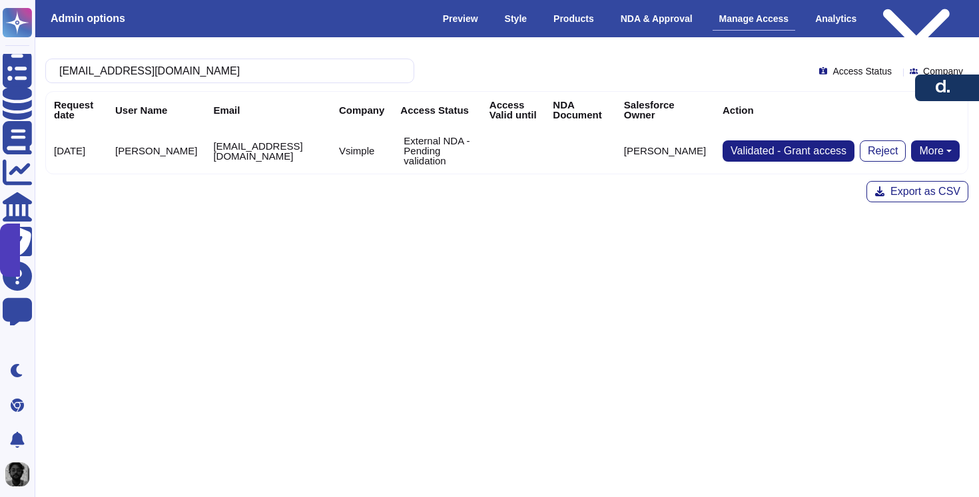  What do you see at coordinates (460, 19) in the screenshot?
I see `div: Preview` at bounding box center [460, 19].